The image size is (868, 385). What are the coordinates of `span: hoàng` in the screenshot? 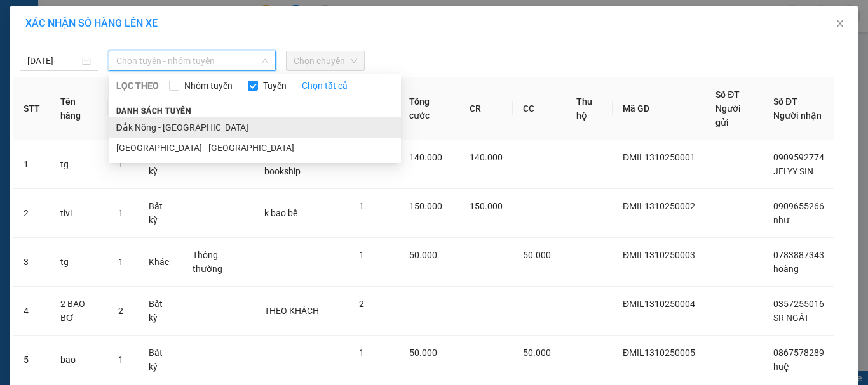 It's located at (786, 269).